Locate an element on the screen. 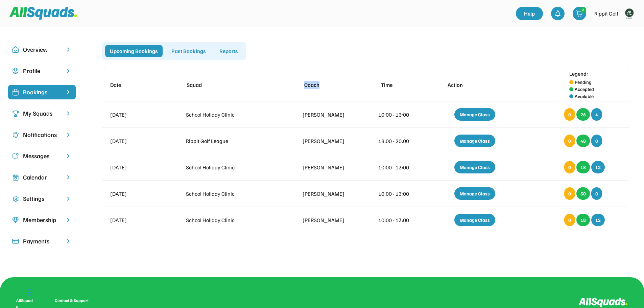 Image resolution: width=644 pixels, height=308 pixels. div: Legend: is located at coordinates (579, 74).